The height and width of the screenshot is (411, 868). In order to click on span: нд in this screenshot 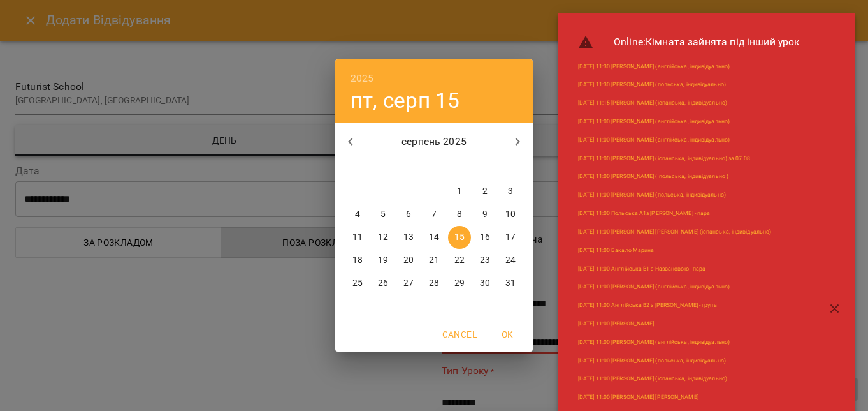, I will do `click(511, 167)`.